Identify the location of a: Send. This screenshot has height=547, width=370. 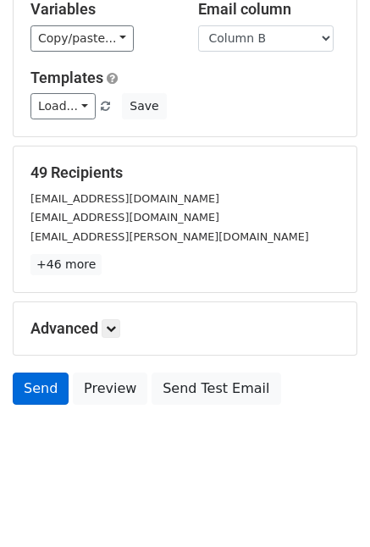
(41, 388).